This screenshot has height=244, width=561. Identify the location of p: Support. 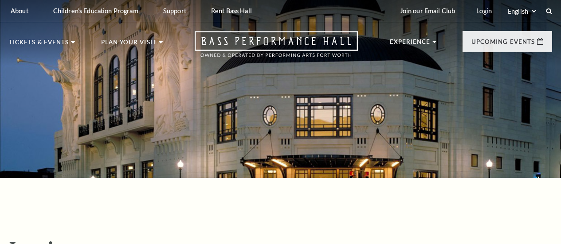
(175, 11).